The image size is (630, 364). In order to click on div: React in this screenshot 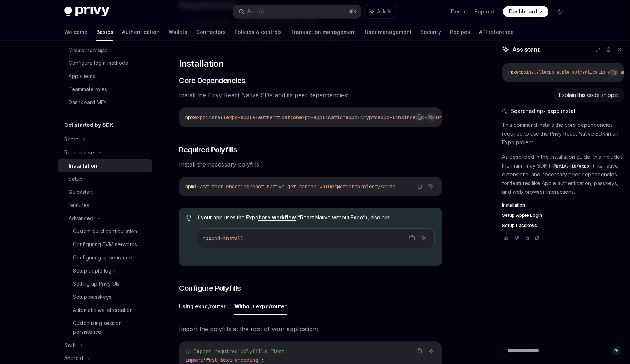, I will do `click(71, 140)`.